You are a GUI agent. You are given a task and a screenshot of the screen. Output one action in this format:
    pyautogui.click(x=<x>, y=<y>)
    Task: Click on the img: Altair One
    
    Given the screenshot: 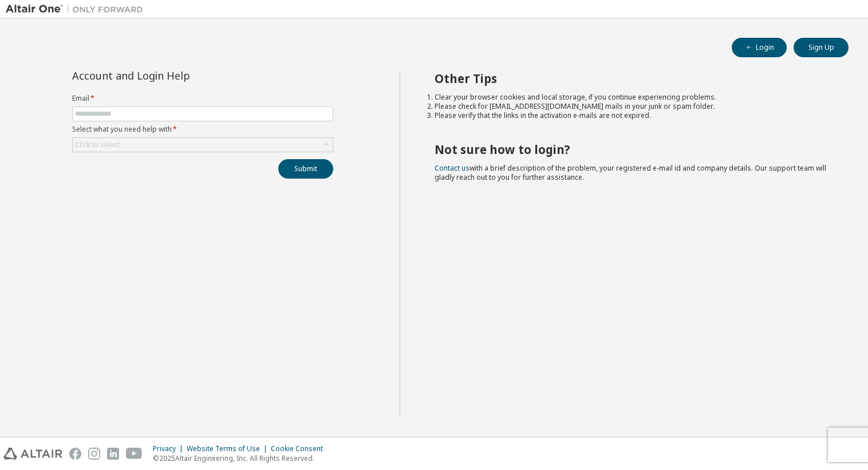 What is the action you would take?
    pyautogui.click(x=77, y=9)
    